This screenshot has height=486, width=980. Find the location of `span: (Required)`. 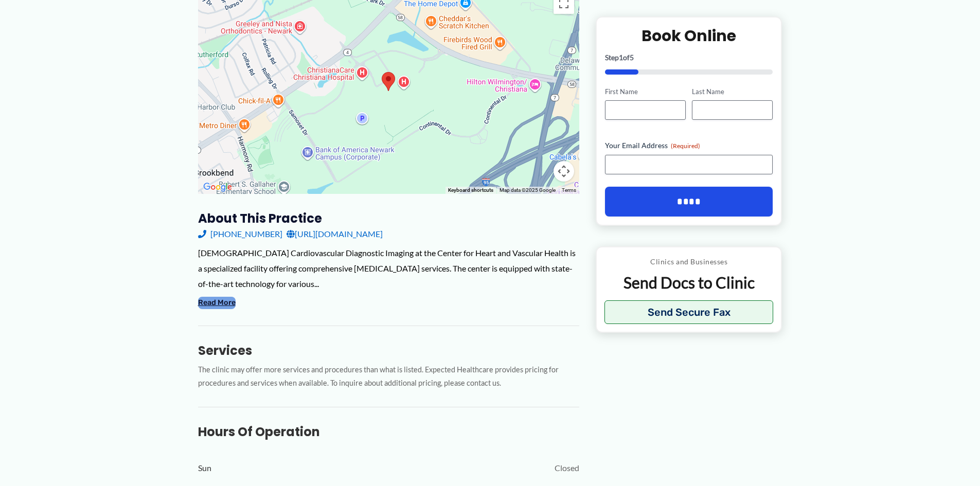

span: (Required) is located at coordinates (686, 146).